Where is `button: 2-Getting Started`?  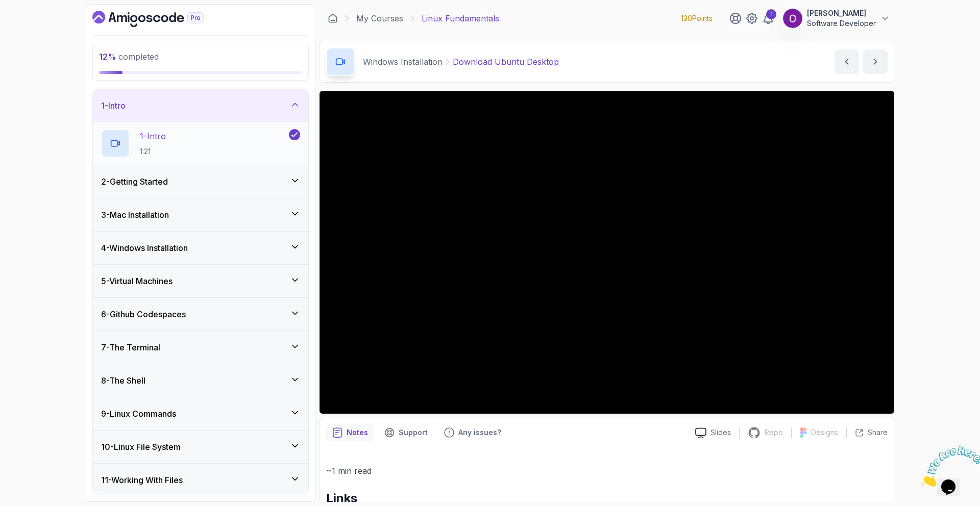 button: 2-Getting Started is located at coordinates (201, 182).